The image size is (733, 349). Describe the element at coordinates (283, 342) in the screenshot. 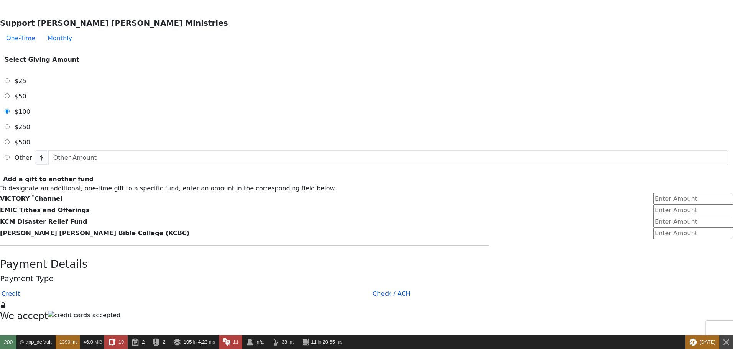

I see `a: 33 ms` at that location.